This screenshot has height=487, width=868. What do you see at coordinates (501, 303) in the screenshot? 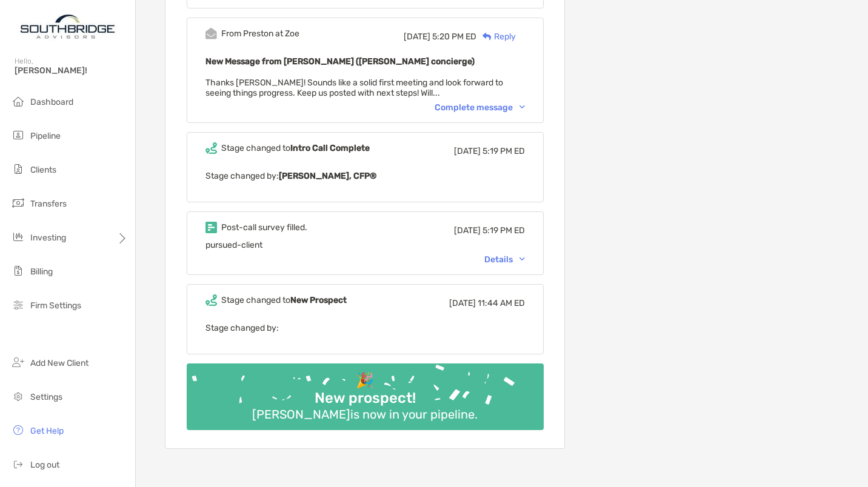
I see `span: 11:44 AM ED` at bounding box center [501, 303].